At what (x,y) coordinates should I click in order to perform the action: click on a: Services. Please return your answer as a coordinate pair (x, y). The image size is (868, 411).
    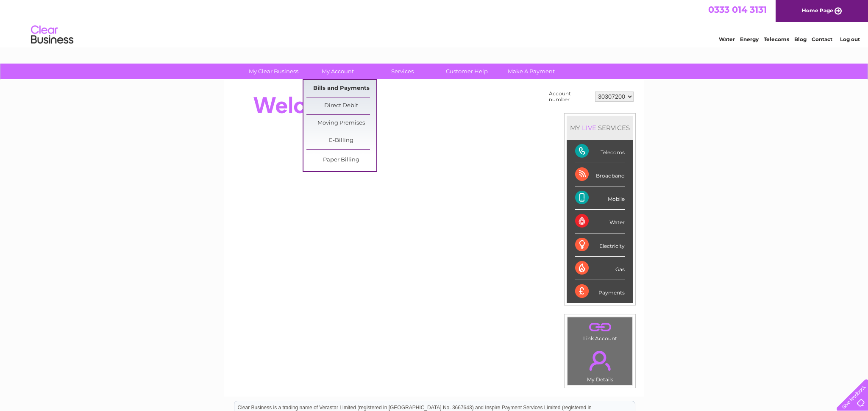
    Looking at the image, I should click on (402, 71).